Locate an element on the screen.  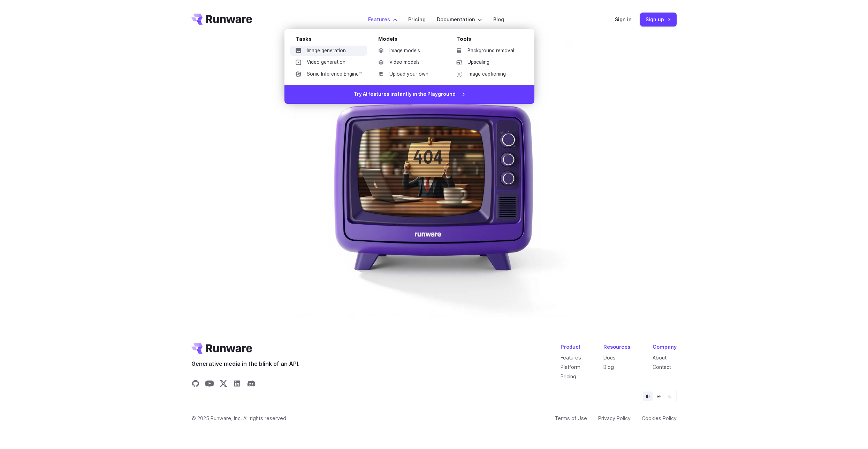
label: Documentation is located at coordinates (459, 19).